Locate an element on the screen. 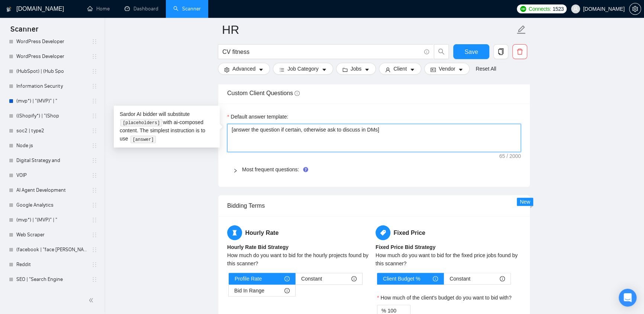  a: VOIP is located at coordinates (52, 175).